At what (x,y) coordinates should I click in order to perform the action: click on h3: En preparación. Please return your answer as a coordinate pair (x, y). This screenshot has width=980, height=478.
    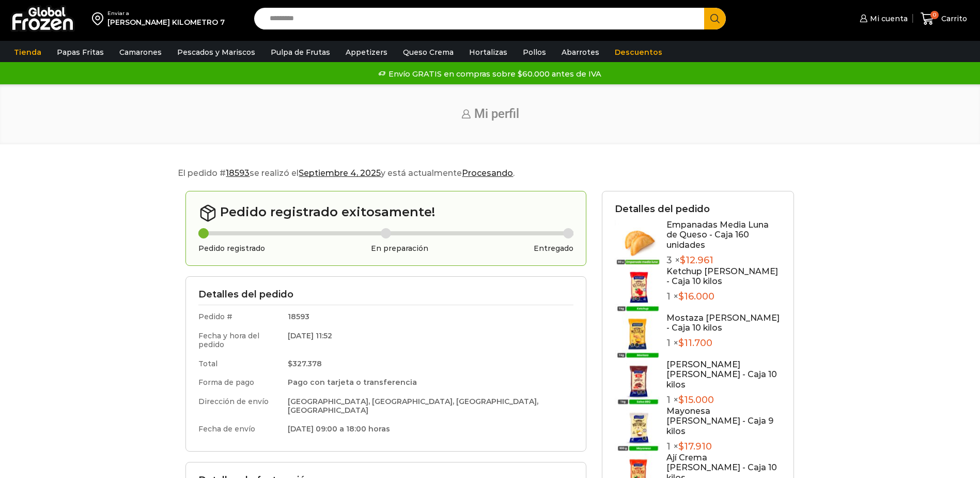
    Looking at the image, I should click on (399, 248).